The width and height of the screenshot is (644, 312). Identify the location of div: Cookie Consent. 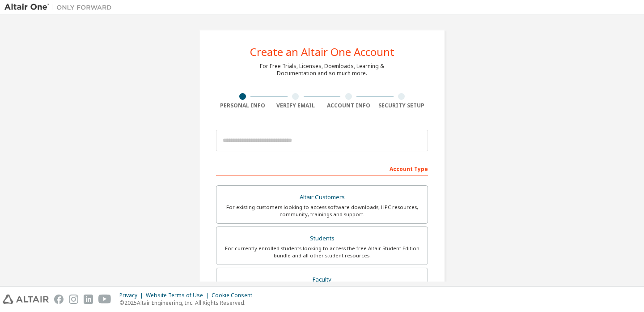
(234, 296).